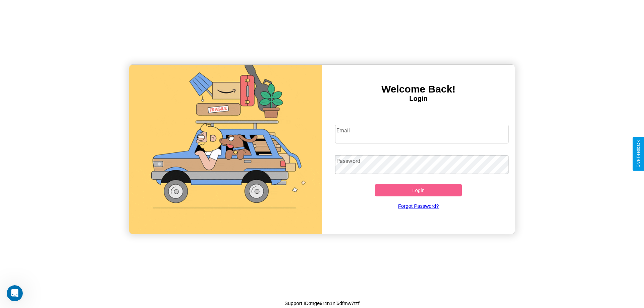  I want to click on h3: Welcome Back!, so click(418, 89).